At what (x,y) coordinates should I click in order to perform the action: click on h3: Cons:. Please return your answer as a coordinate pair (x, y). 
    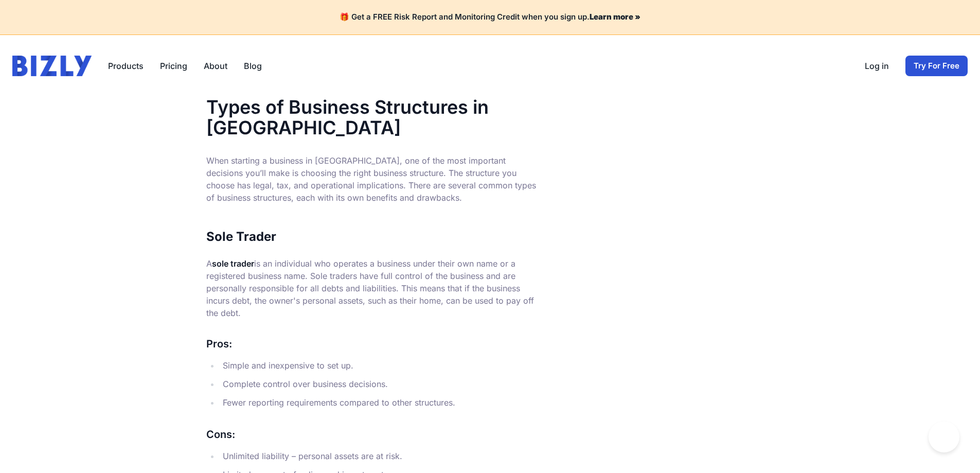
    Looking at the image, I should click on (374, 434).